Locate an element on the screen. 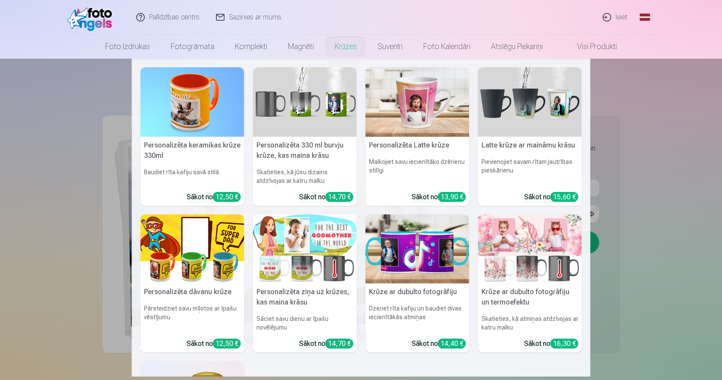  img: Personalizēta keramikas krūze 330ml is located at coordinates (192, 102).